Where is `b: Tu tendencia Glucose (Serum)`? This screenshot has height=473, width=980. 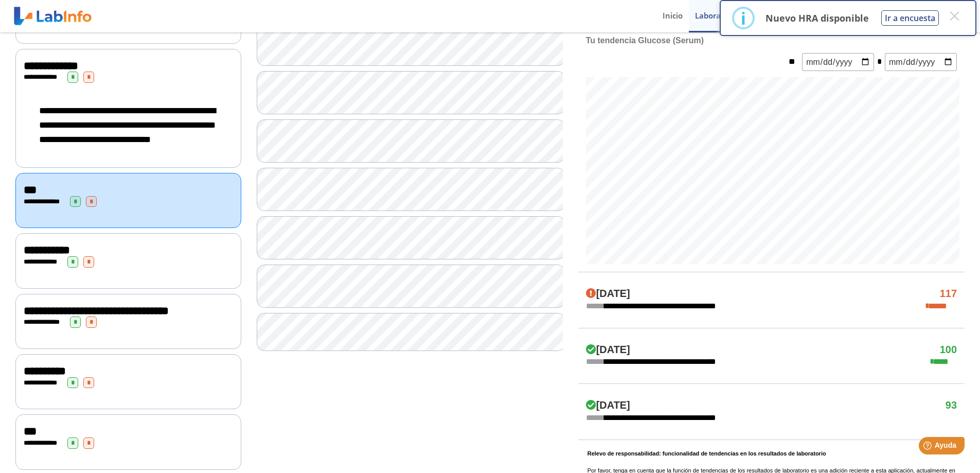 b: Tu tendencia Glucose (Serum) is located at coordinates (645, 40).